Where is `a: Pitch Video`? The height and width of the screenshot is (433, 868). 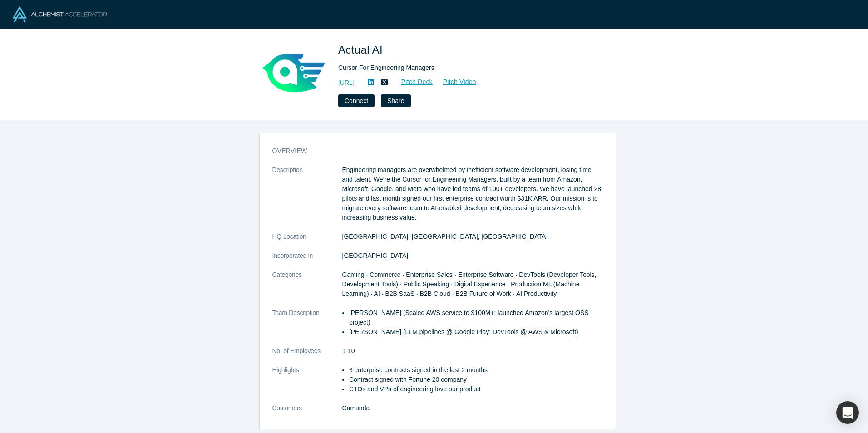 a: Pitch Video is located at coordinates (455, 82).